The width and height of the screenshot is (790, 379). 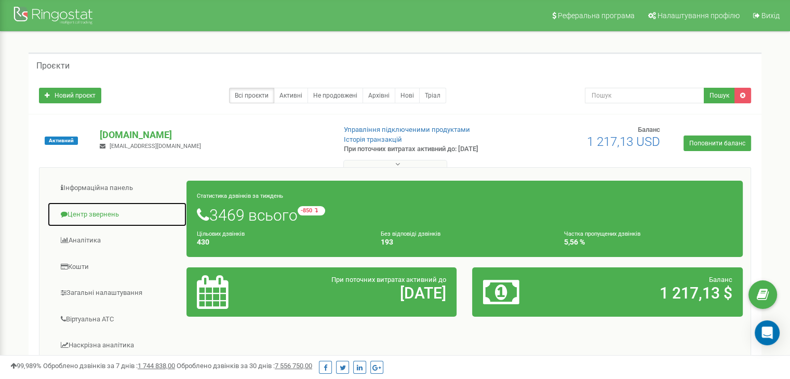 What do you see at coordinates (465, 242) in the screenshot?
I see `h4: 193` at bounding box center [465, 242].